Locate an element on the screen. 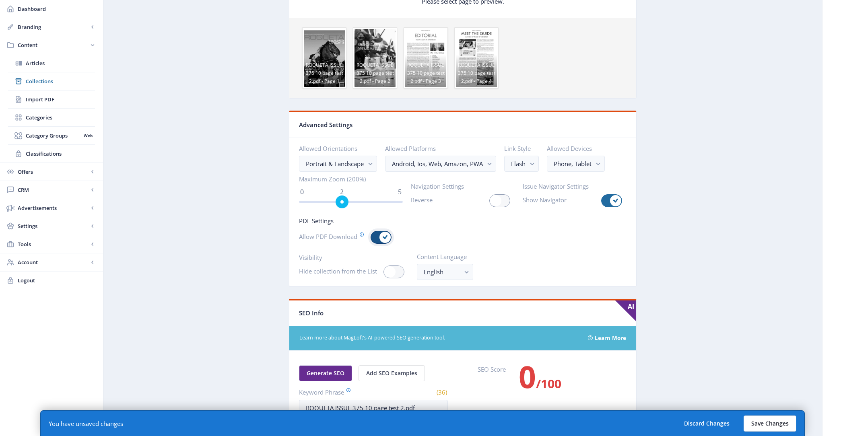  span: Import PDF is located at coordinates (60, 99).